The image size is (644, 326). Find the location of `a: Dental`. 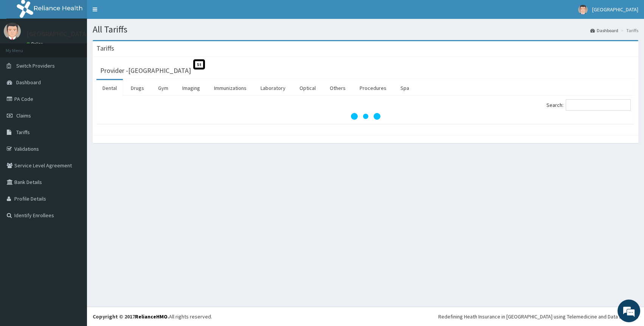

a: Dental is located at coordinates (110, 88).